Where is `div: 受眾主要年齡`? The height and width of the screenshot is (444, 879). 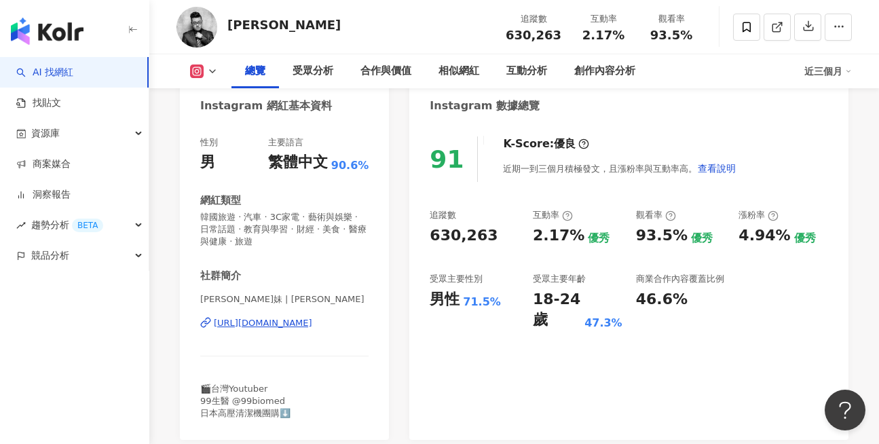 div: 受眾主要年齡 is located at coordinates (559, 279).